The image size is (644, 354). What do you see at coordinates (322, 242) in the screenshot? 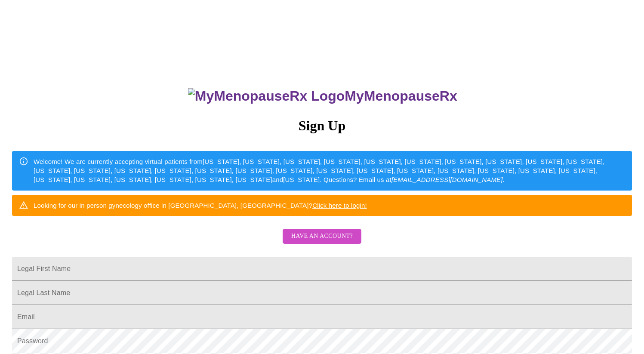
I see `a: Have an account?` at bounding box center [322, 242].